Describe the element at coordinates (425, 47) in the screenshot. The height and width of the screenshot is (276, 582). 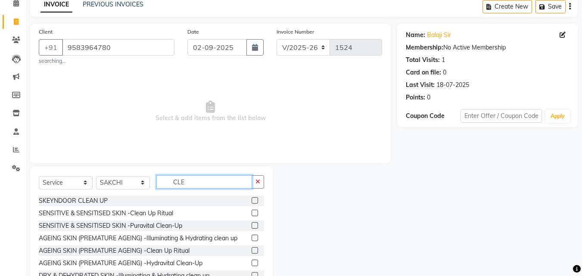
I see `div: Membership:` at that location.